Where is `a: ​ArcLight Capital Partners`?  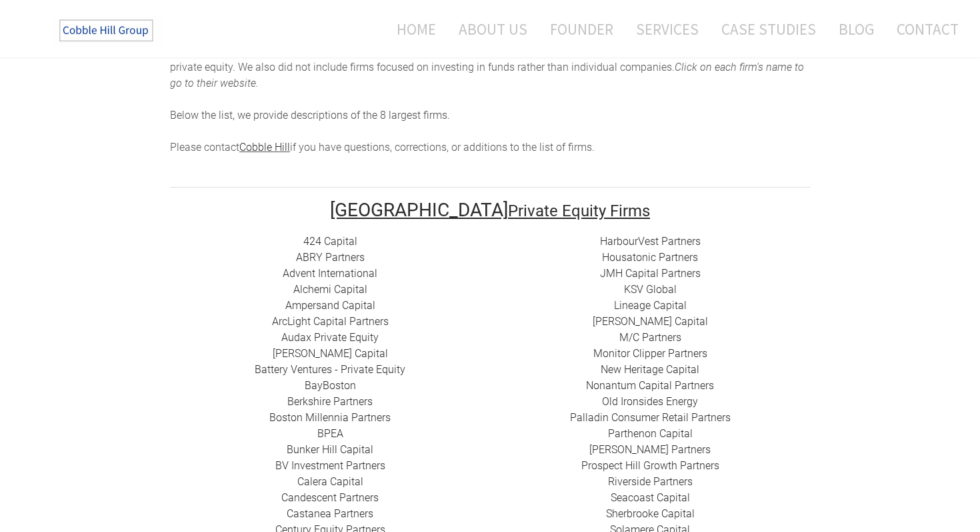 a: ​ArcLight Capital Partners is located at coordinates (330, 321).